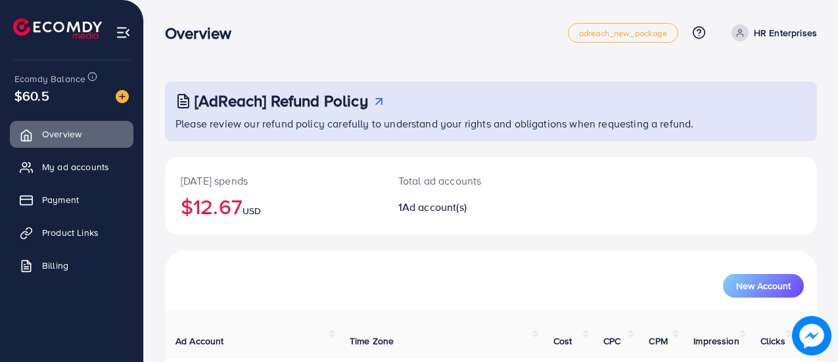 The width and height of the screenshot is (838, 362). What do you see at coordinates (612, 341) in the screenshot?
I see `span: CPC` at bounding box center [612, 341].